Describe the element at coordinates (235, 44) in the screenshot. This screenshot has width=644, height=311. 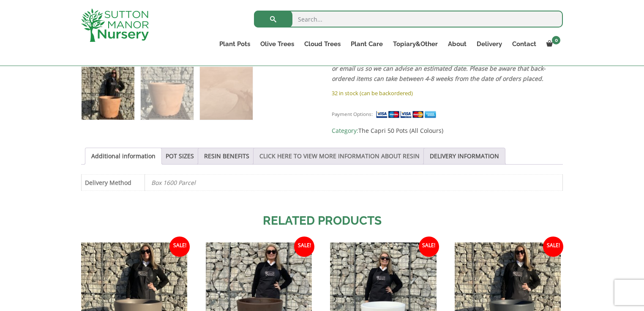
I see `a: Plant Pots` at that location.